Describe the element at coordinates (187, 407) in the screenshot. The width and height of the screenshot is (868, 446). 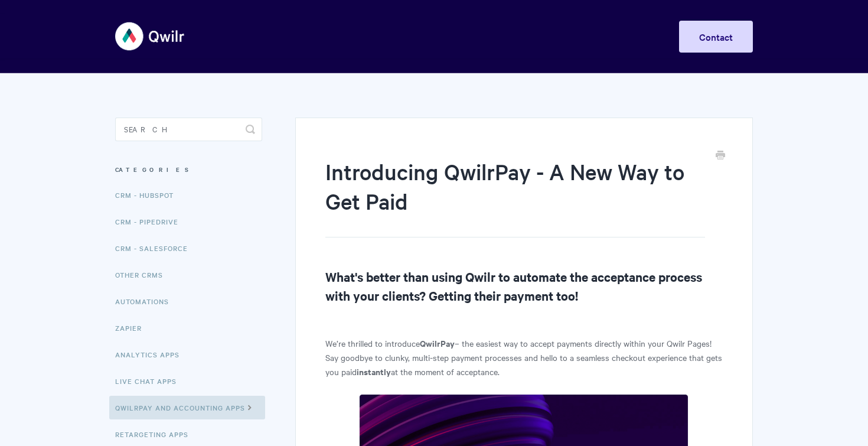
I see `a: QwilrPay and Accounting Apps` at that location.